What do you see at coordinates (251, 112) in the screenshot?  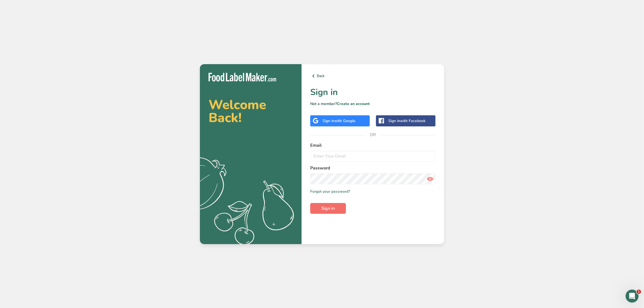 I see `h2: Welcome Back!` at bounding box center [251, 112].